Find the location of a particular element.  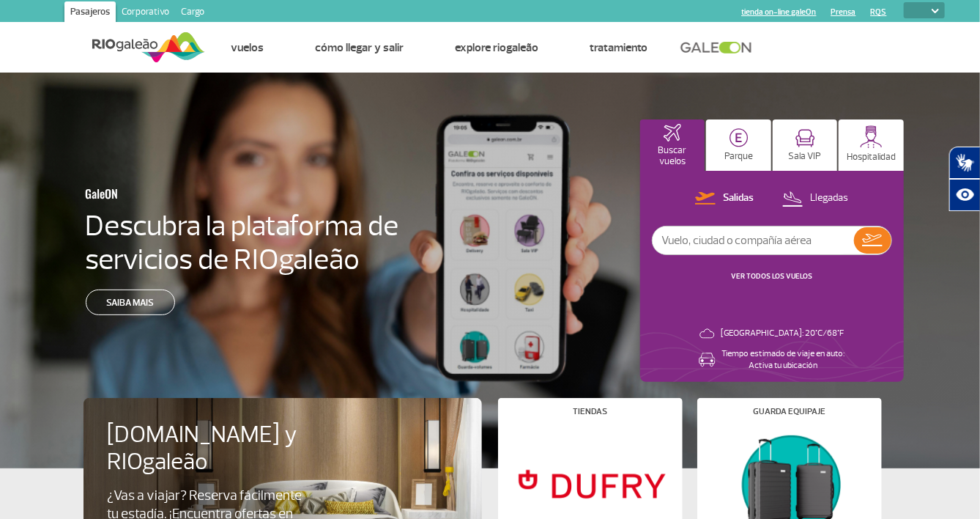

a: Cargo is located at coordinates (192, 13).